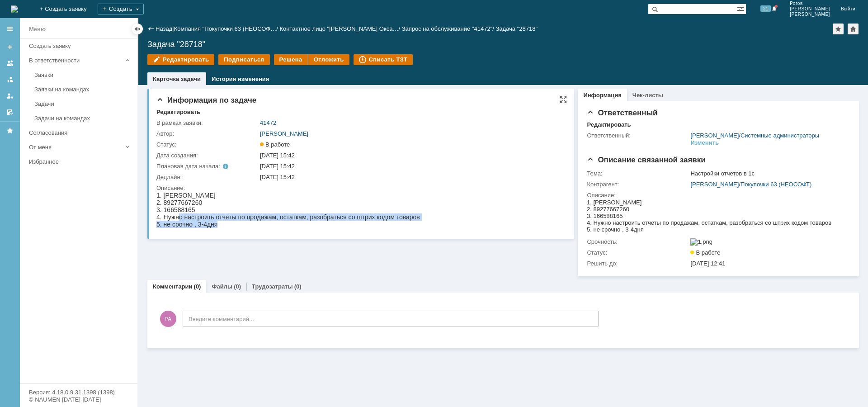  Describe the element at coordinates (776, 184) in the screenshot. I see `a: Покупочки 63 (НЕОСОФТ)` at that location.